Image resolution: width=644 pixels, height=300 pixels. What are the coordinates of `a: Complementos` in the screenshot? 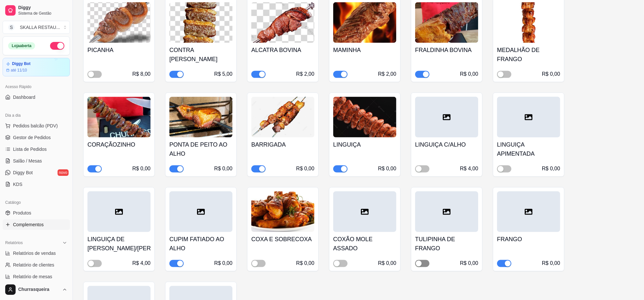 It's located at (36, 225).